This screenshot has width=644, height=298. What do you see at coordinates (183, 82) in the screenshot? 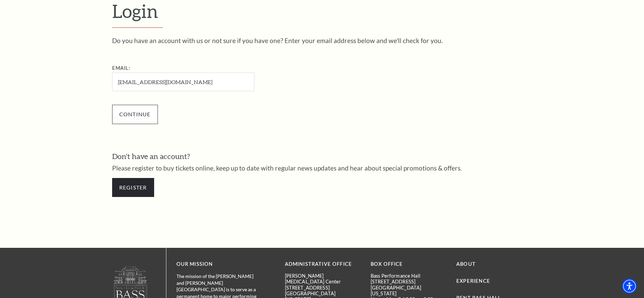
I see `input: Required` at bounding box center [183, 82].